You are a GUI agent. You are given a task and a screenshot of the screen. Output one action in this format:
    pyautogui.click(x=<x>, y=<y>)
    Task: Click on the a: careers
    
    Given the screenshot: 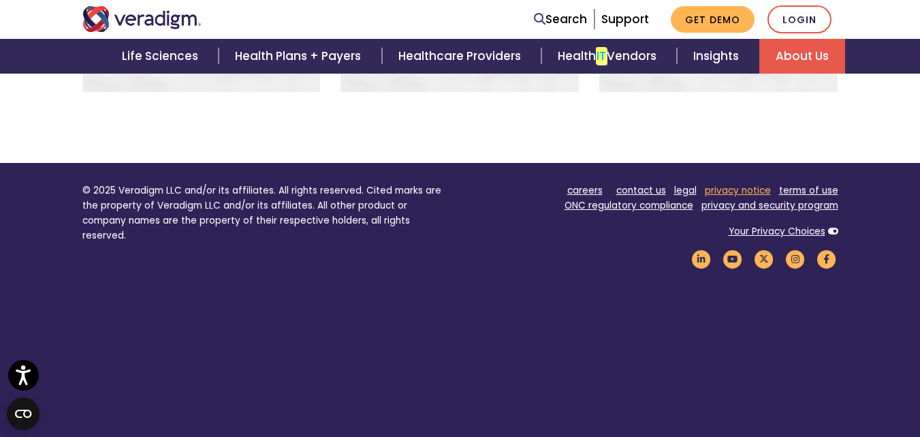 What is the action you would take?
    pyautogui.click(x=585, y=190)
    